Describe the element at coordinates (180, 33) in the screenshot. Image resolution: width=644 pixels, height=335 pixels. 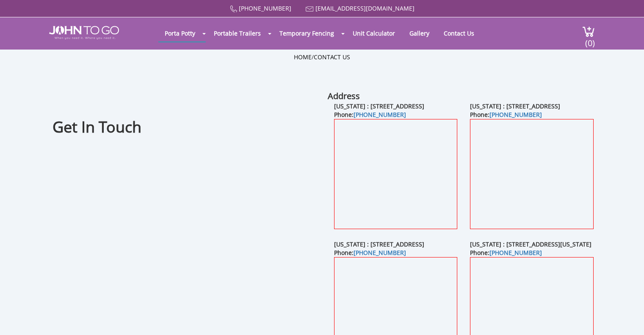
I see `a: Porta Potty` at that location.